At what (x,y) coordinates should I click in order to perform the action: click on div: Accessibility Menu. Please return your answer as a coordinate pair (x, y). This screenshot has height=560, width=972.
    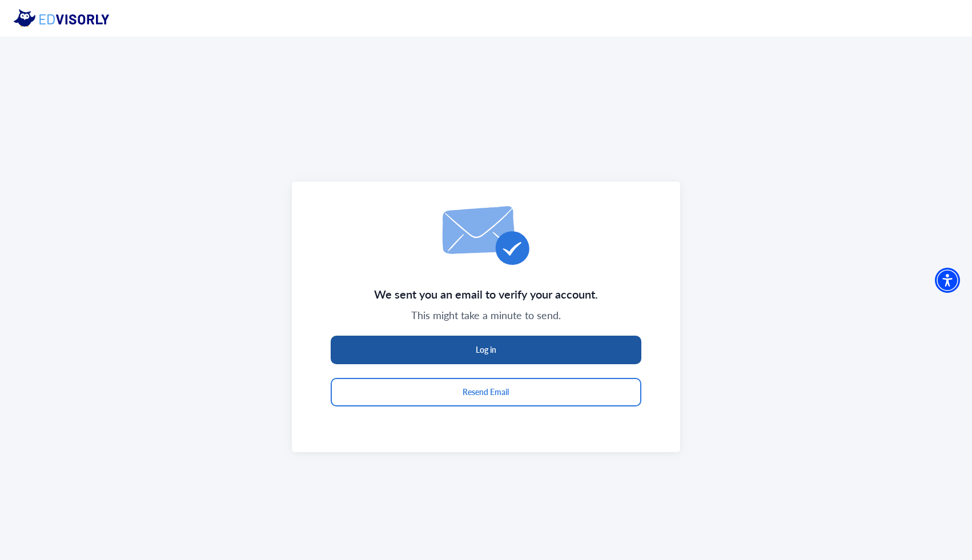
    Looking at the image, I should click on (948, 280).